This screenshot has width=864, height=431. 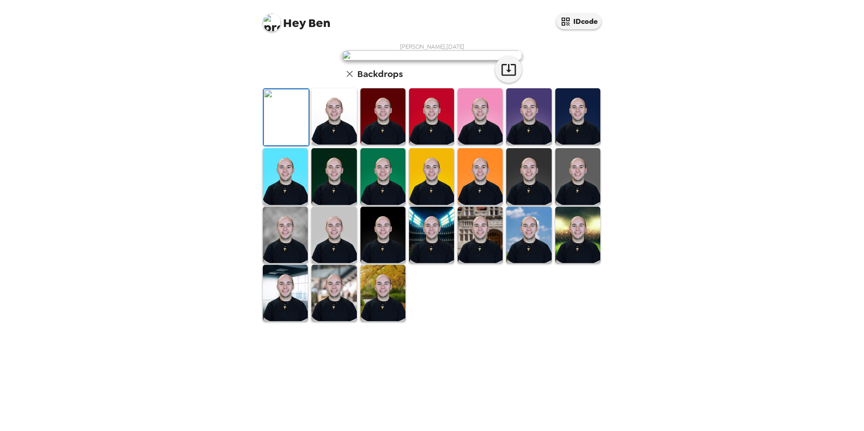 I want to click on h6: Backdrops, so click(x=380, y=74).